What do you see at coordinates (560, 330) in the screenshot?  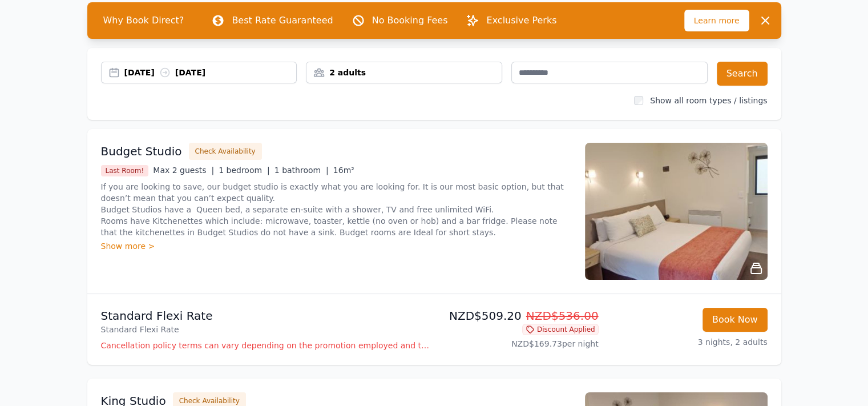 I see `span: Discount Applied` at bounding box center [560, 330].